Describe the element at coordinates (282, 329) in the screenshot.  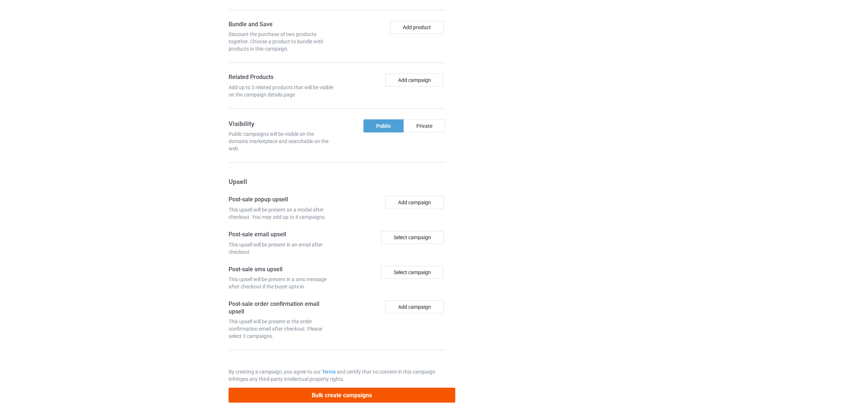
I see `div: This upsell will be present in the order confirmation email after checkout. Please select 3 campa...` at that location.